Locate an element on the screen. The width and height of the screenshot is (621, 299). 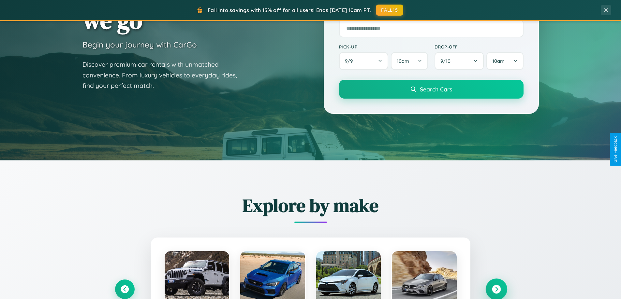
span: 9 / 10 is located at coordinates (447, 61).